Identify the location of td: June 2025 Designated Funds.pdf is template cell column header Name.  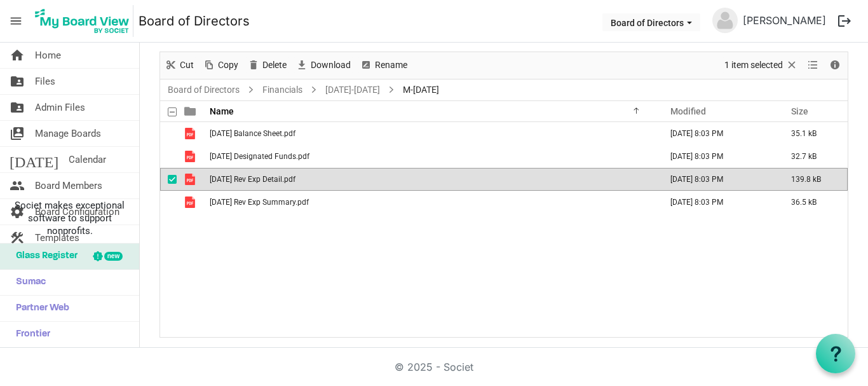
(432, 156).